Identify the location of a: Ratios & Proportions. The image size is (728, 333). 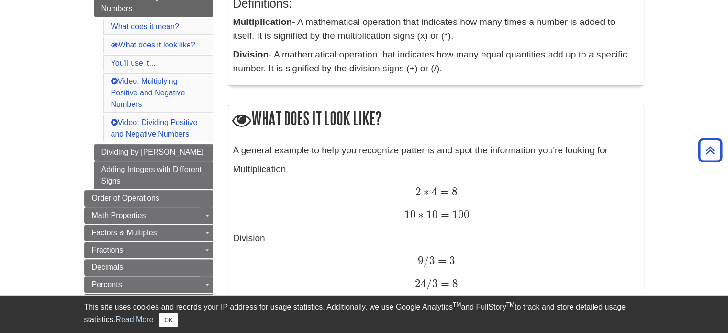
(149, 302).